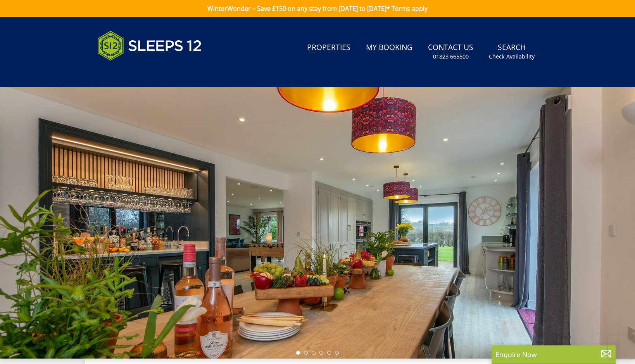 The height and width of the screenshot is (364, 635). Describe the element at coordinates (553, 354) in the screenshot. I see `p: Enquire Now` at that location.